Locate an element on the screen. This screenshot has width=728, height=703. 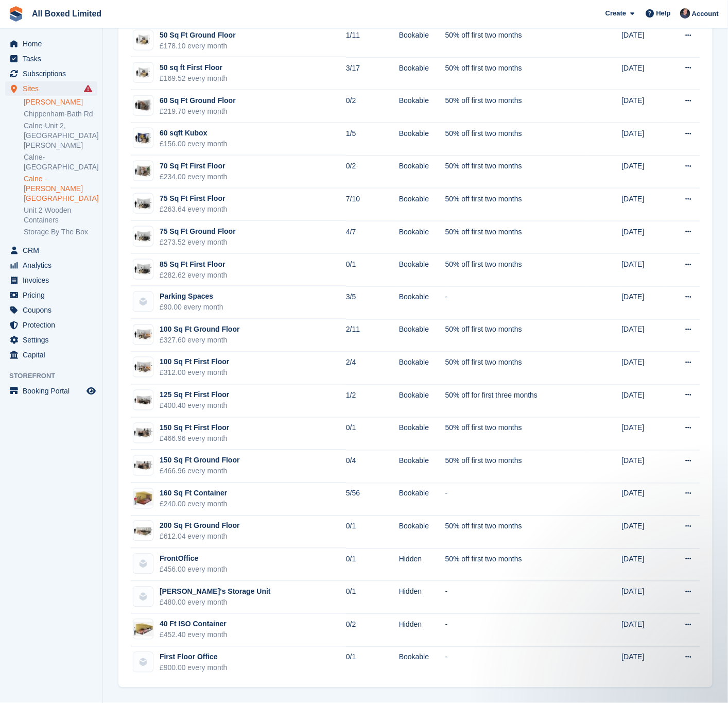
div: 50 Sq Ft Ground Floor is located at coordinates (198, 35).